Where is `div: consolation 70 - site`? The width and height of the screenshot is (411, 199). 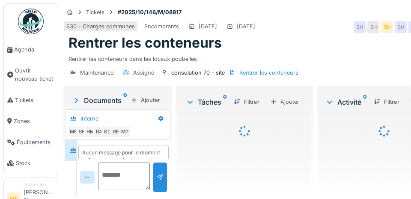
div: consolation 70 - site is located at coordinates (198, 72).